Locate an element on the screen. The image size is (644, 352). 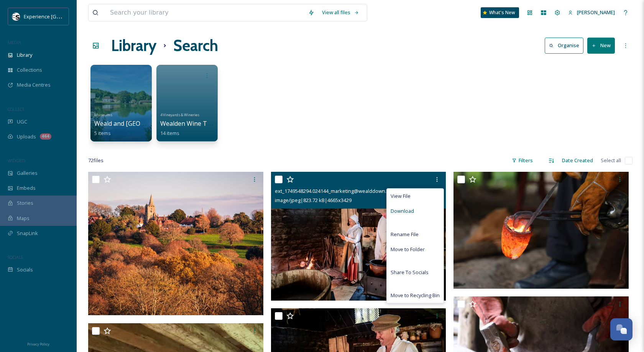
span: Galleries is located at coordinates (27, 173).